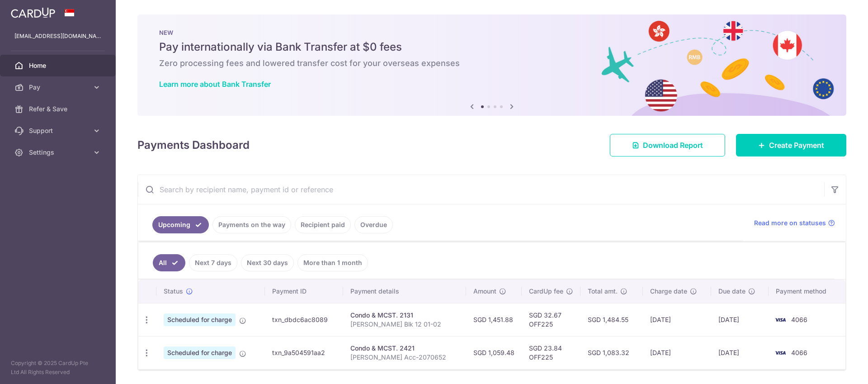 This screenshot has height=384, width=868. Describe the element at coordinates (405, 315) in the screenshot. I see `div: Condo & MCST. 2131` at that location.